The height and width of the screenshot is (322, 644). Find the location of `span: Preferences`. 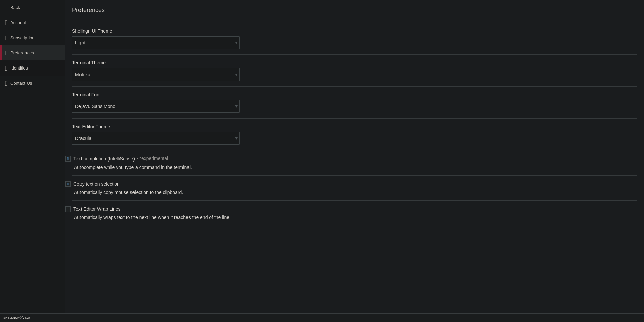

span: Preferences is located at coordinates (22, 53).